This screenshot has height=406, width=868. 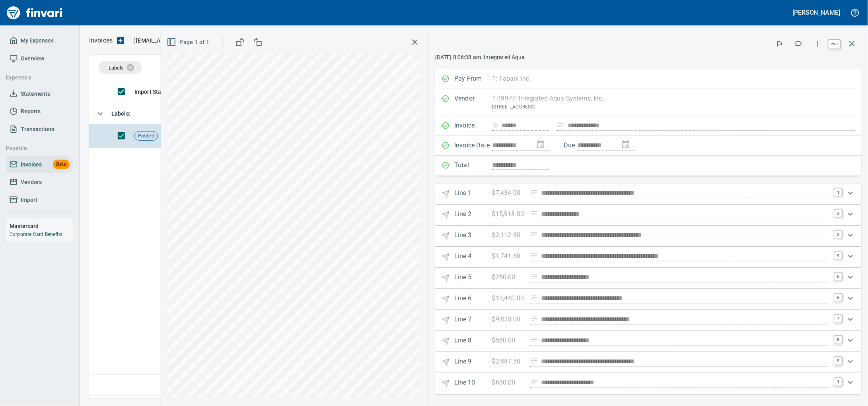 What do you see at coordinates (473, 258) in the screenshot?
I see `p: Line 4` at bounding box center [473, 258].